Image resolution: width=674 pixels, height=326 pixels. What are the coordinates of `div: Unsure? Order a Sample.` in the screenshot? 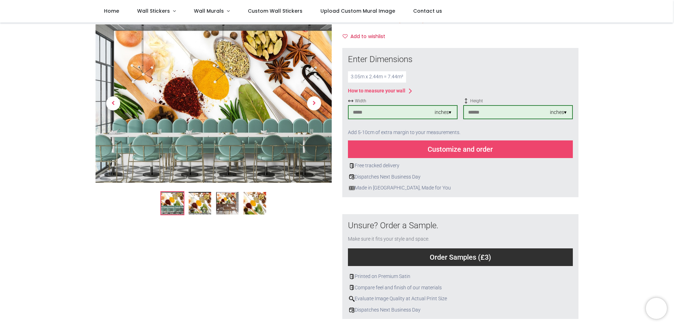 It's located at (461, 226).